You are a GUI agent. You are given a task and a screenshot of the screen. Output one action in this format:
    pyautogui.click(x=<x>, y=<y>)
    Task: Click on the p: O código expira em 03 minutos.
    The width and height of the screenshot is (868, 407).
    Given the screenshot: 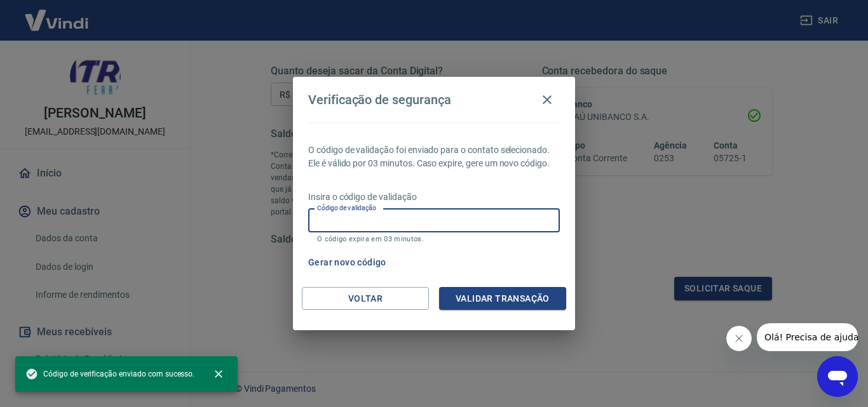 What is the action you would take?
    pyautogui.click(x=434, y=239)
    